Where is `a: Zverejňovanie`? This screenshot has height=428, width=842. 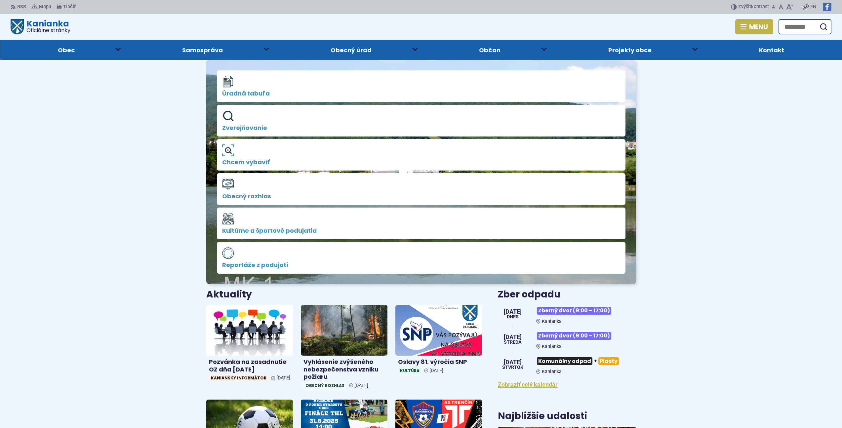 a: Zverejňovanie is located at coordinates (421, 121).